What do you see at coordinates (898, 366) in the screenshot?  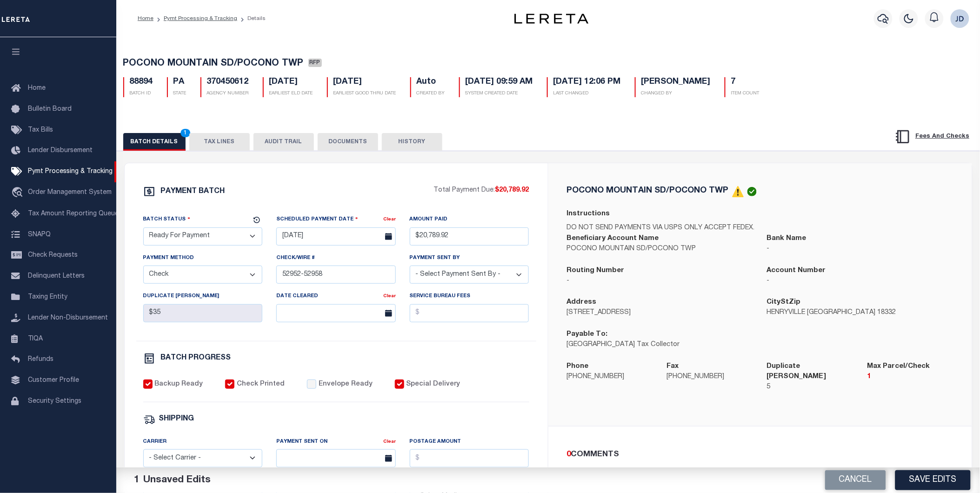 I see `label: Max Parcel/Check` at bounding box center [898, 366].